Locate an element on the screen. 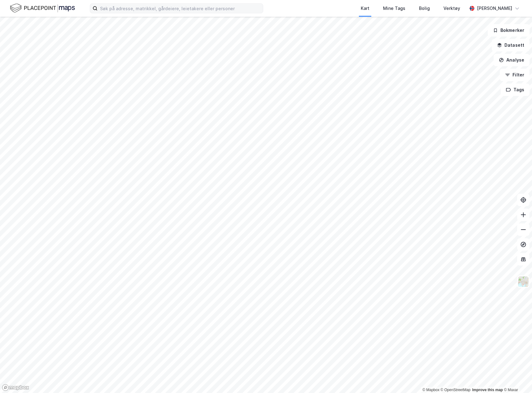 The height and width of the screenshot is (393, 532). div: Bolig is located at coordinates (424, 8).